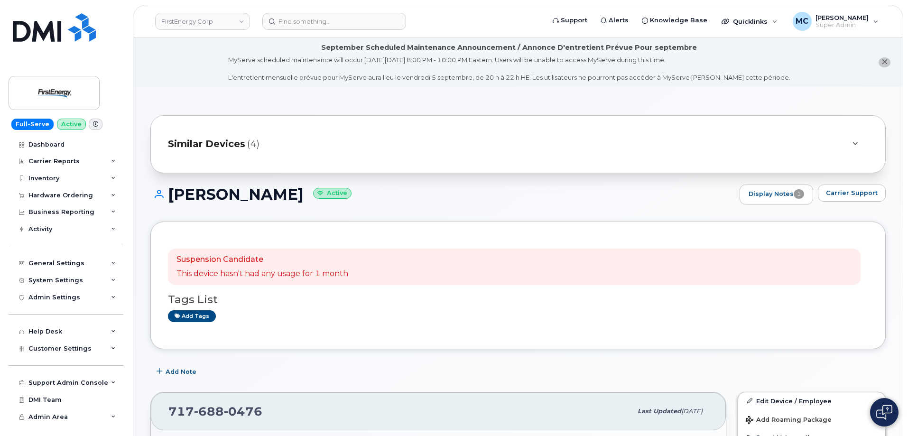 The height and width of the screenshot is (436, 908). I want to click on span: (4), so click(253, 144).